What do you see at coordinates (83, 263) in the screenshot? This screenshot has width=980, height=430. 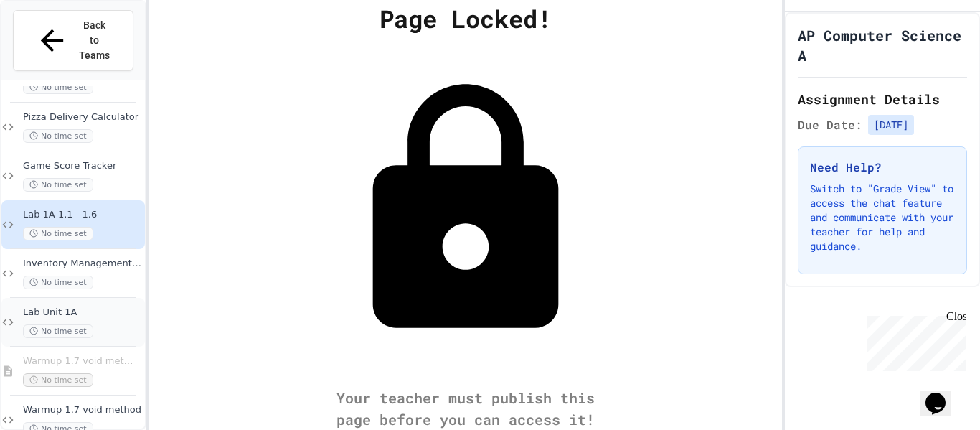 I see `span: Inventory Management System` at bounding box center [83, 263].